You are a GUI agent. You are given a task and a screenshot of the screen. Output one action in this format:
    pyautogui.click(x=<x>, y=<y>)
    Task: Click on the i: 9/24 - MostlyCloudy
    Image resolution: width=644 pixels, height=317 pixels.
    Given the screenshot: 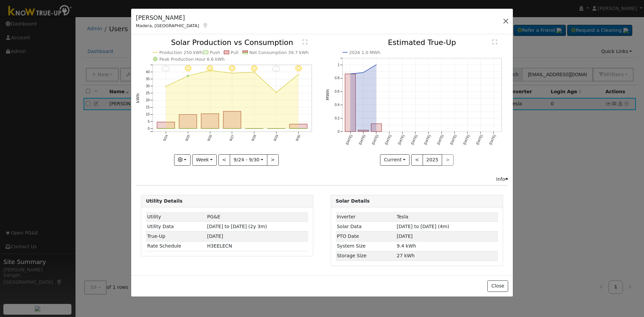 What is the action you would take?
    pyautogui.click(x=166, y=68)
    